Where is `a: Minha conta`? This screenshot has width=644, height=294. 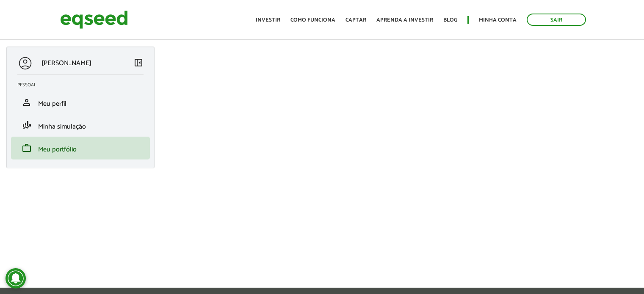 a: Minha conta is located at coordinates (498, 20).